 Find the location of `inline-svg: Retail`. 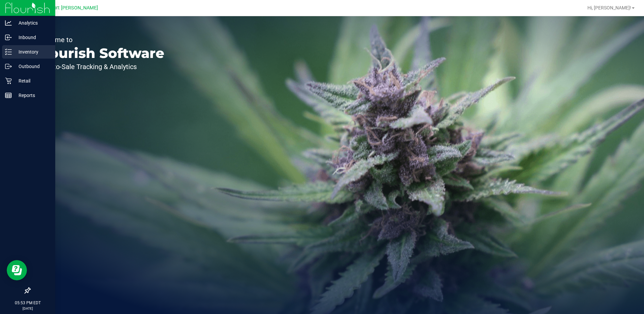

inline-svg: Retail is located at coordinates (9, 81).